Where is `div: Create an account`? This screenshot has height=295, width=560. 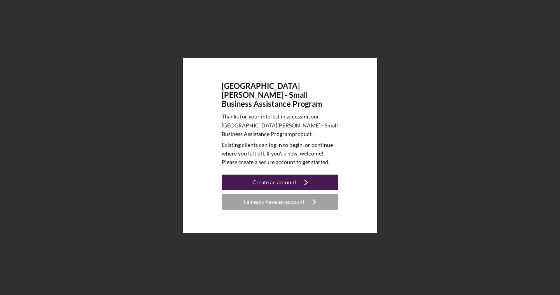 div: Create an account is located at coordinates (274, 182).